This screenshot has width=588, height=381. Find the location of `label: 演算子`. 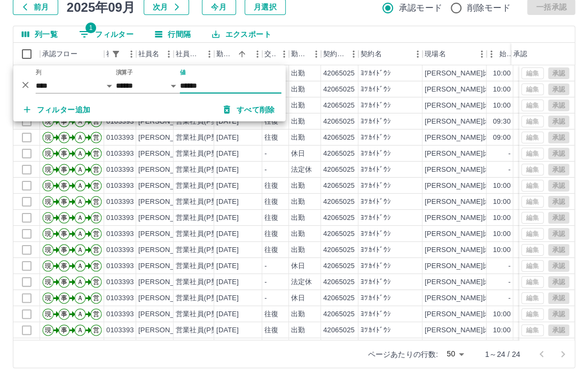

label: 演算子 is located at coordinates (124, 72).